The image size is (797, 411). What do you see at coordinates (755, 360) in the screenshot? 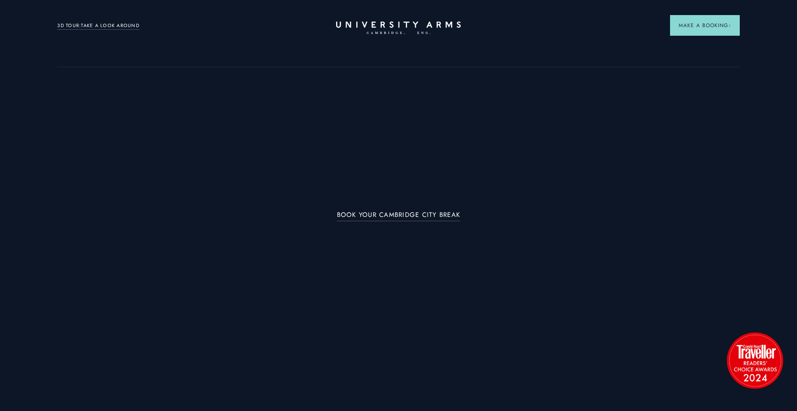
I see `img: image-2524eff8f0c5d55edbf694693304c4387916dea5-1501x1501-png` at bounding box center [755, 360].